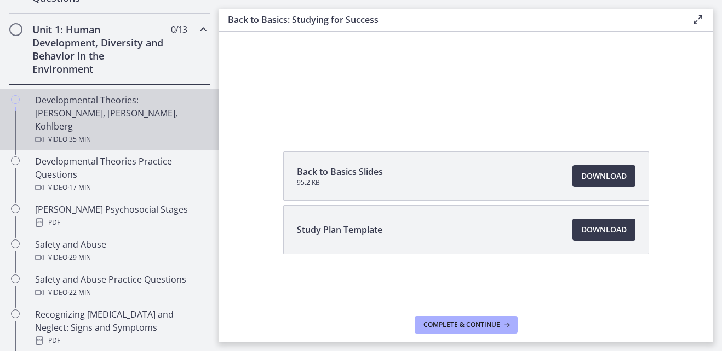 The height and width of the screenshot is (351, 722). Describe the element at coordinates (466, 325) in the screenshot. I see `button: Complete & continue` at that location.